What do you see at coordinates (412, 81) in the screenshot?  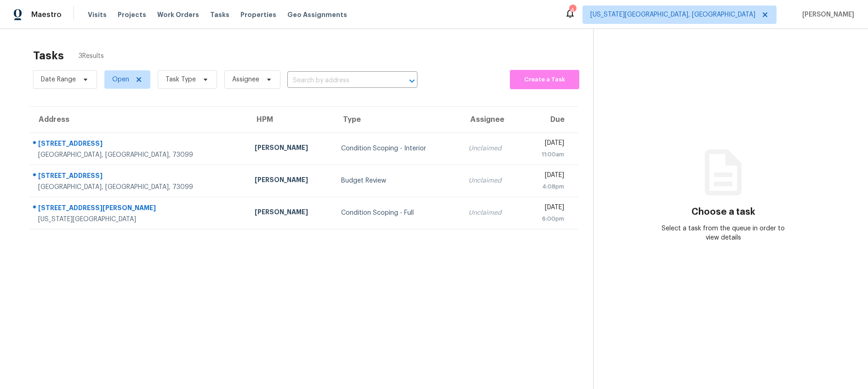 I see `button: Open` at bounding box center [412, 81].